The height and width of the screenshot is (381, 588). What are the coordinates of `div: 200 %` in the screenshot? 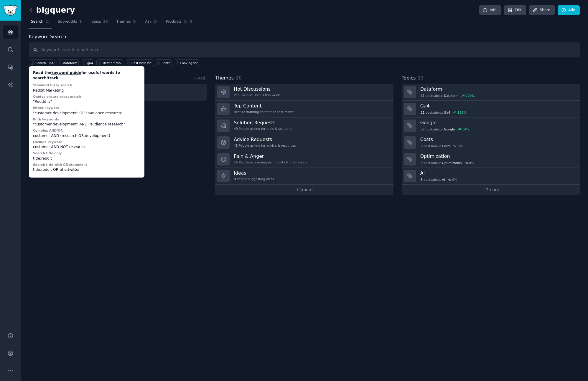 It's located at (470, 96).